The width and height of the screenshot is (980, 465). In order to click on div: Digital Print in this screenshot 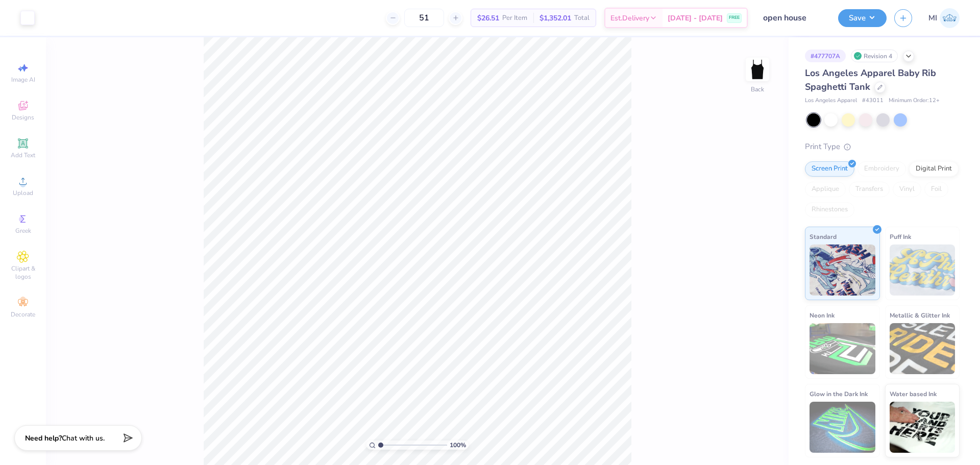, I will do `click(933, 169)`.